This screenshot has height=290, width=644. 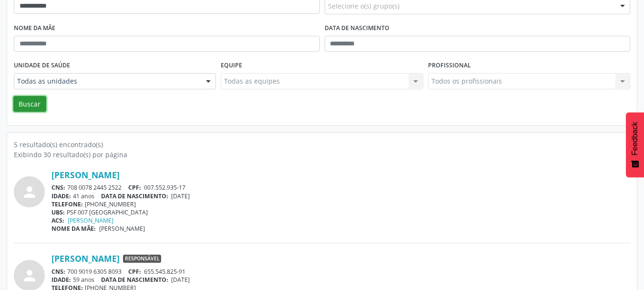 I want to click on span: TELEFONE:, so click(x=67, y=204).